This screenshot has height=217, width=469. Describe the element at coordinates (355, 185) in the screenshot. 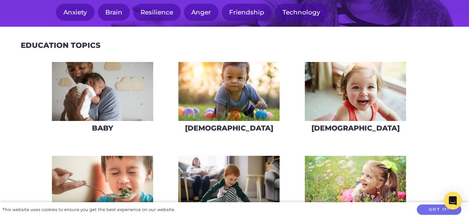

I see `img: AdobeStock_43690577-275x160.jpeg` at that location.